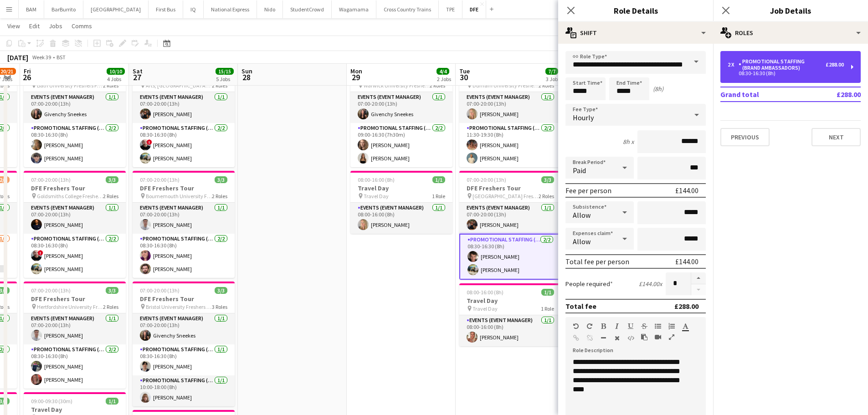  I want to click on button: National Express, so click(230, 9).